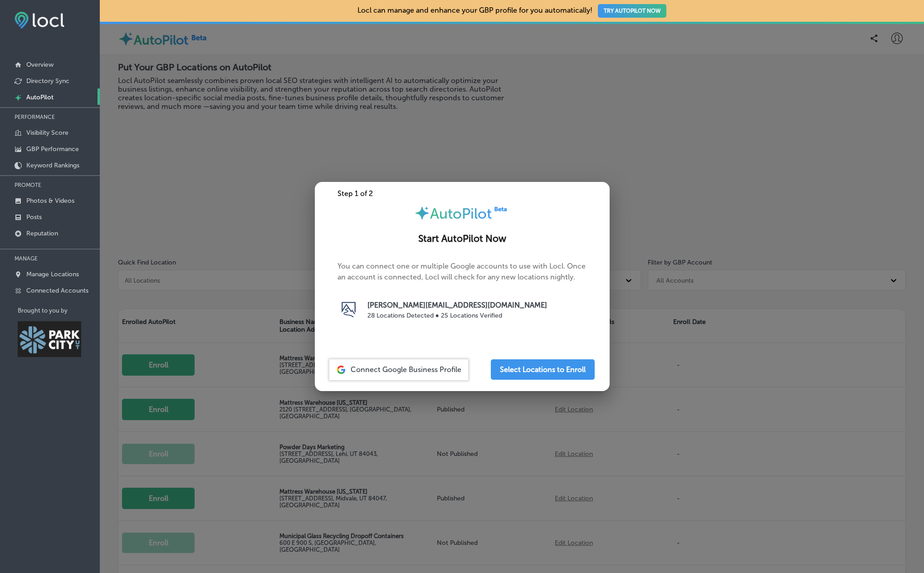 This screenshot has width=924, height=573. What do you see at coordinates (462, 238) in the screenshot?
I see `h2: Start AutoPilot Now` at bounding box center [462, 238].